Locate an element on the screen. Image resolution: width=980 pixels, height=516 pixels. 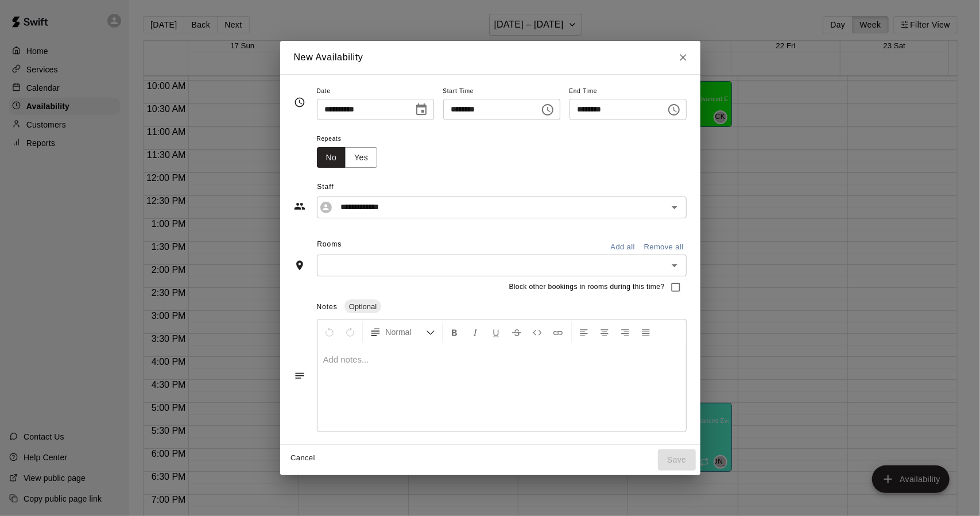
span: Repeats is located at coordinates (352, 139).